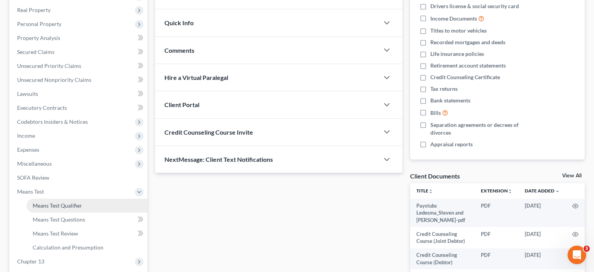 This screenshot has height=272, width=594. What do you see at coordinates (586, 249) in the screenshot?
I see `span: 3` at bounding box center [586, 249].